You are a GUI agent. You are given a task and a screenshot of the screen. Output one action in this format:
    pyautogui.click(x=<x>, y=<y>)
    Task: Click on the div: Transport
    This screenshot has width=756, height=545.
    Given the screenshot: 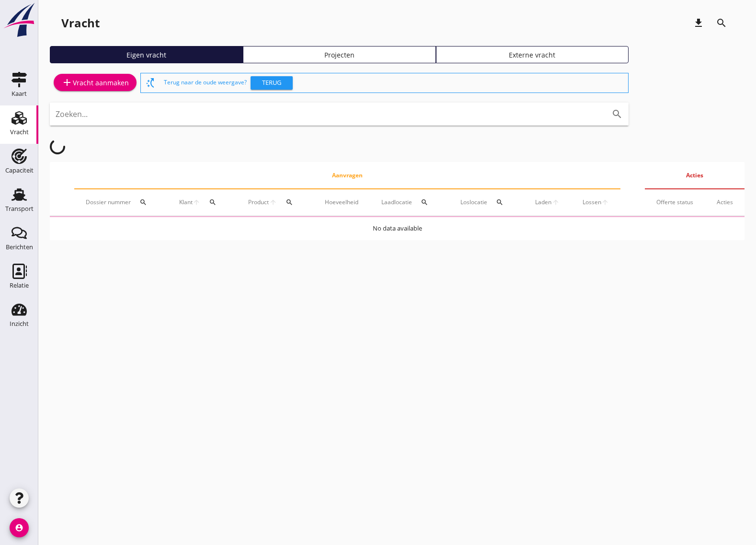 What is the action you would take?
    pyautogui.click(x=19, y=209)
    